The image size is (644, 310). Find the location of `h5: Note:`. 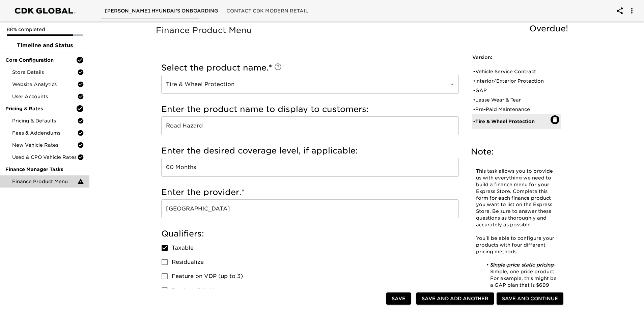

h5: Note: is located at coordinates (517, 152).